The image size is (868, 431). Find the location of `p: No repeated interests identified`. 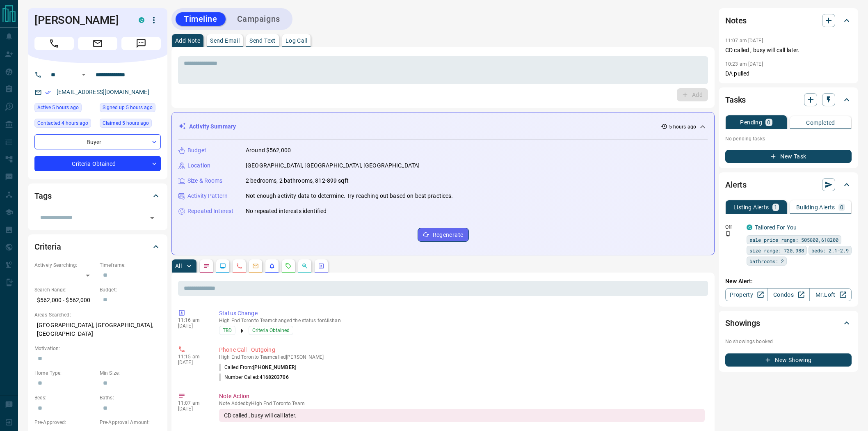

p: No repeated interests identified is located at coordinates (286, 211).